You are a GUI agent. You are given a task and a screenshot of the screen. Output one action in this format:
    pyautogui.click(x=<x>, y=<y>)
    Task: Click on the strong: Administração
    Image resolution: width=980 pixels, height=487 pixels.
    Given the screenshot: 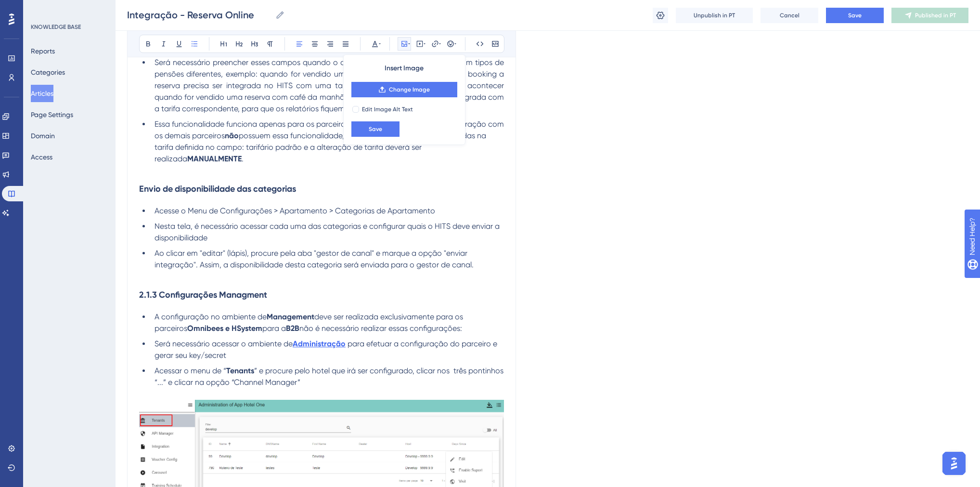 What is the action you would take?
    pyautogui.click(x=319, y=344)
    